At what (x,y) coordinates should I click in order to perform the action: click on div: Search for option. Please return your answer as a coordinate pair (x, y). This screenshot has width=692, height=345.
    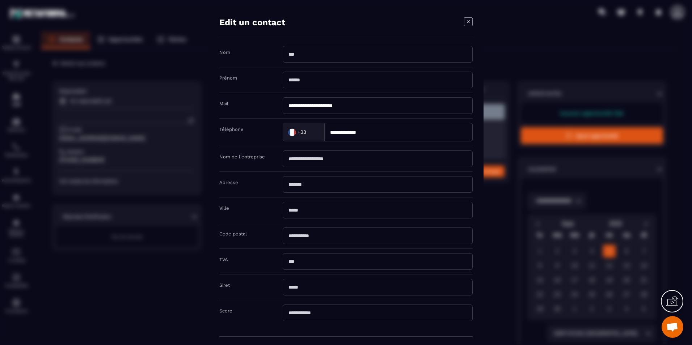
    Looking at the image, I should click on (303, 132).